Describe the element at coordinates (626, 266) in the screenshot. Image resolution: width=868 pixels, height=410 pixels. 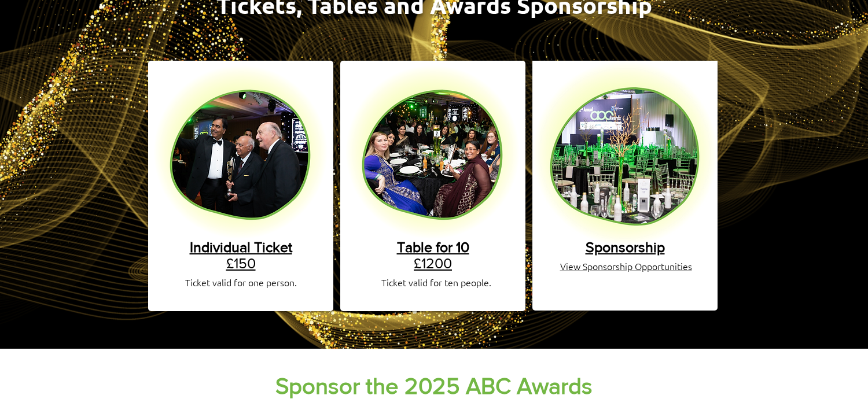
I see `span: View Sponsorship Opportunities` at that location.